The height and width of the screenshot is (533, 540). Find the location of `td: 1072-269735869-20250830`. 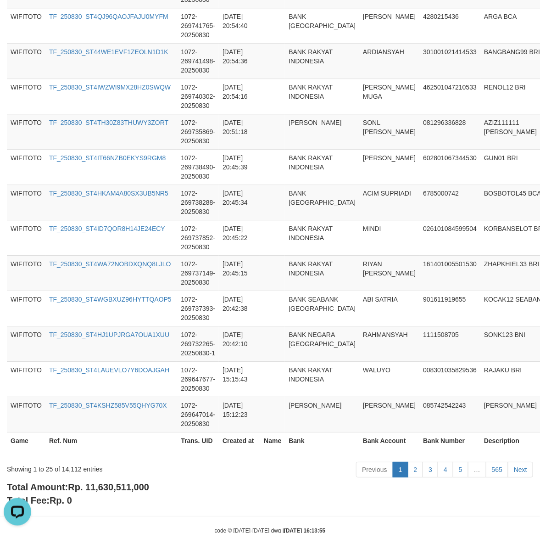

td: 1072-269735869-20250830 is located at coordinates (198, 131).